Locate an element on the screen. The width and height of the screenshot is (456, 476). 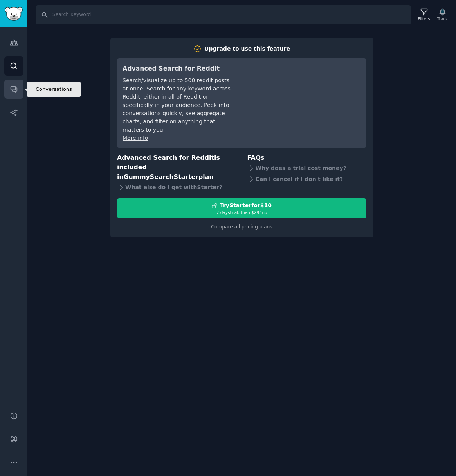
h3: Advanced Search for Reddit is located at coordinates (177, 68).